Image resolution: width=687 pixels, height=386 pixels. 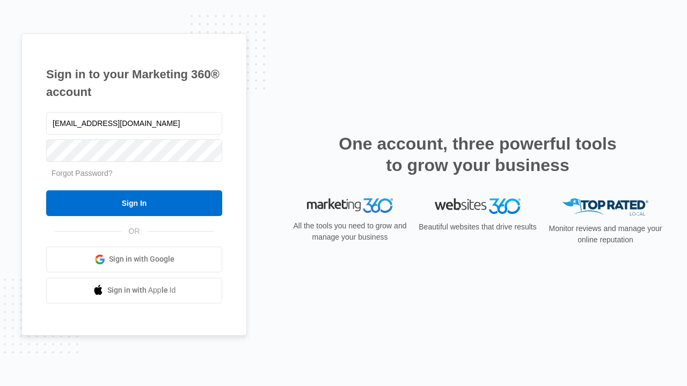 What do you see at coordinates (350, 232) in the screenshot?
I see `p: All the tools you need to grow and manage your business` at bounding box center [350, 232].